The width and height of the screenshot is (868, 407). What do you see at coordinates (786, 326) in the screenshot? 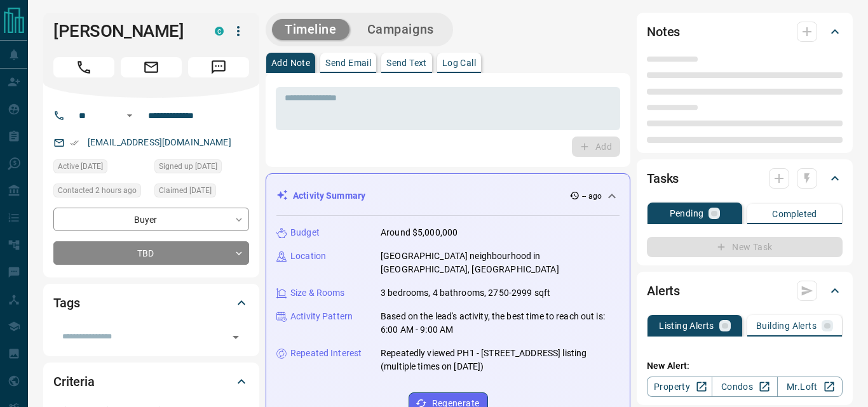
I see `p: Building Alerts` at bounding box center [786, 326].